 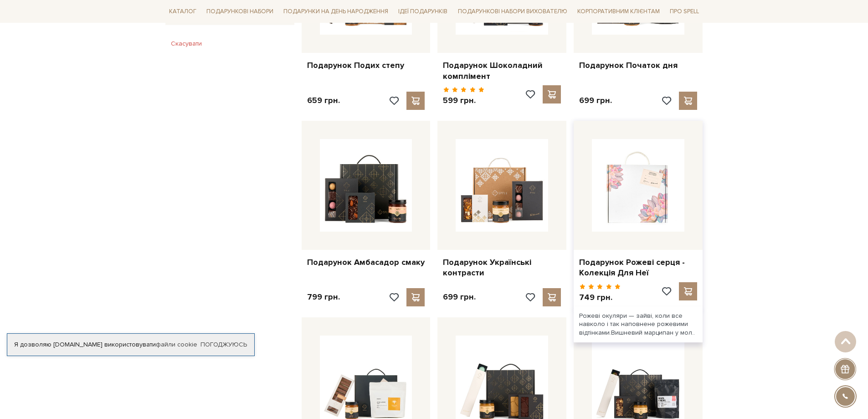 What do you see at coordinates (176, 344) in the screenshot?
I see `a: файли cookie` at bounding box center [176, 344].